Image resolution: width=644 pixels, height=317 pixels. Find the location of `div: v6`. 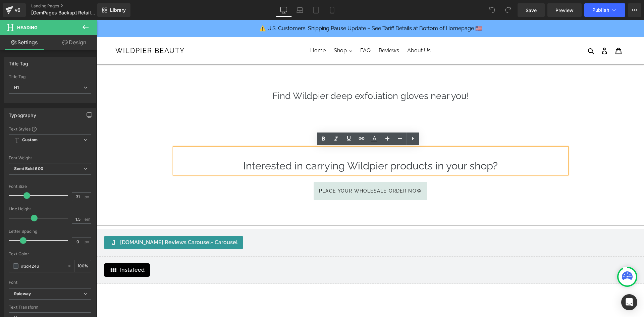

div: v6 is located at coordinates (17, 10).